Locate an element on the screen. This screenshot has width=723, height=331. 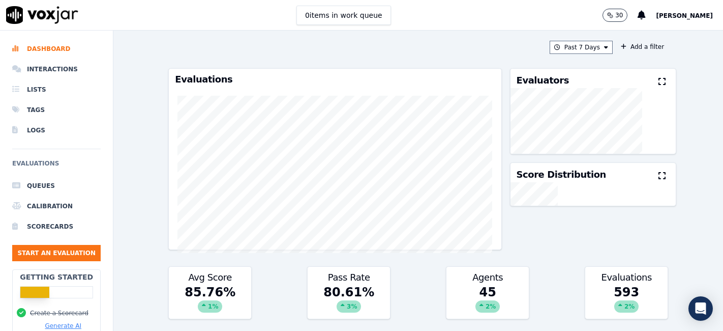
div: 3 % is located at coordinates (349, 306).